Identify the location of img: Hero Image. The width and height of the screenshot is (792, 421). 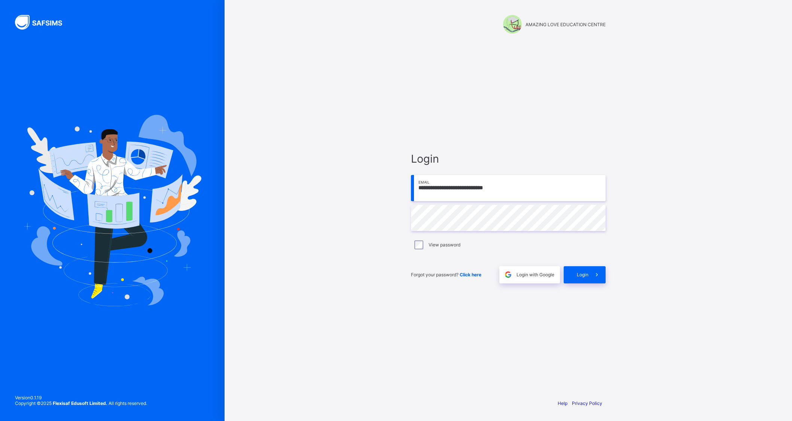
(112, 211).